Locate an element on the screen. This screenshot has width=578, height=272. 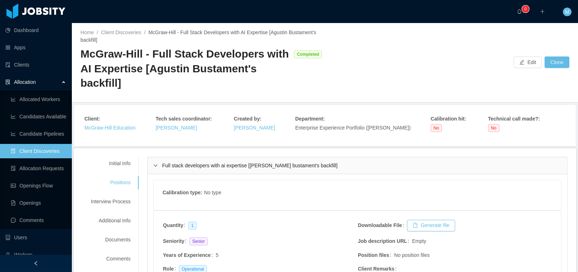
strong: Position files is located at coordinates (373, 255).